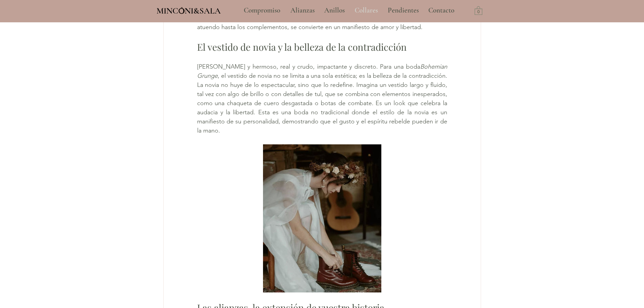 The width and height of the screenshot is (644, 308). Describe the element at coordinates (403, 10) in the screenshot. I see `p: Pendientes` at that location.